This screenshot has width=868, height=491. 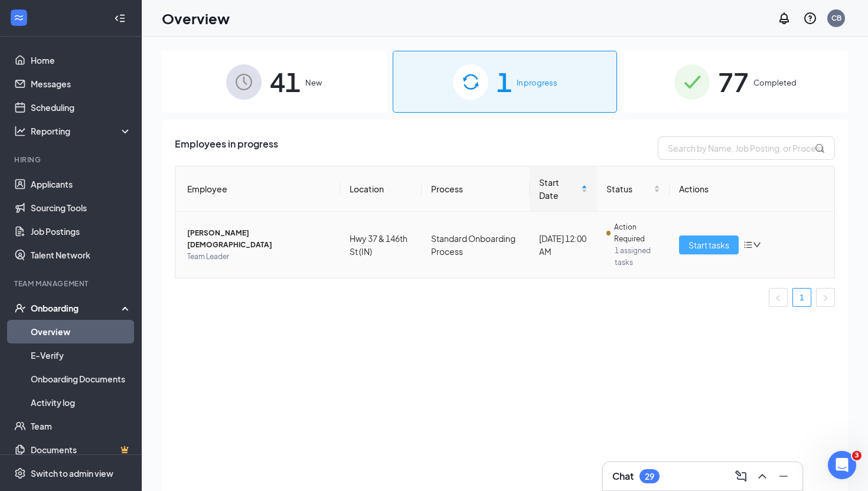 I want to click on a: Scheduling, so click(x=81, y=108).